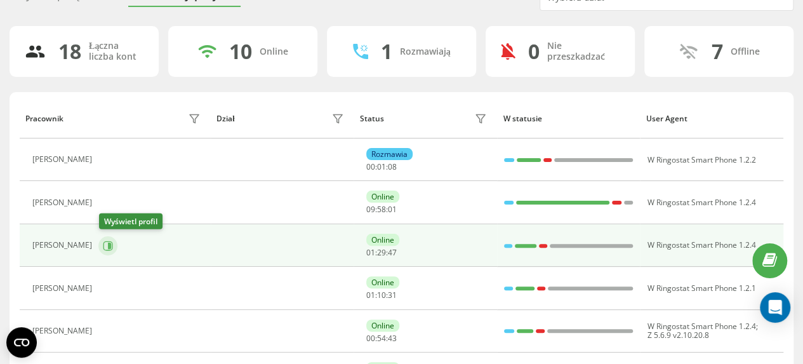 Image resolution: width=803 pixels, height=364 pixels. What do you see at coordinates (44, 119) in the screenshot?
I see `div: Pracownik` at bounding box center [44, 119].